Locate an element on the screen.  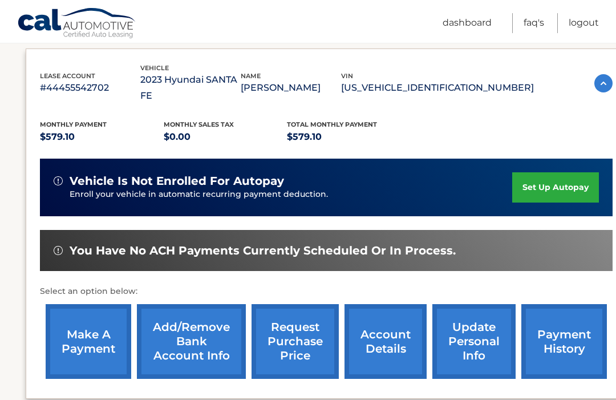
span: Monthly Payment is located at coordinates (73, 124).